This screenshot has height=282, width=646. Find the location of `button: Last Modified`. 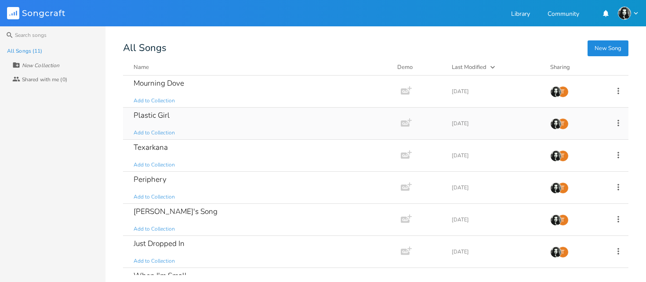

button: Last Modified is located at coordinates (495, 67).